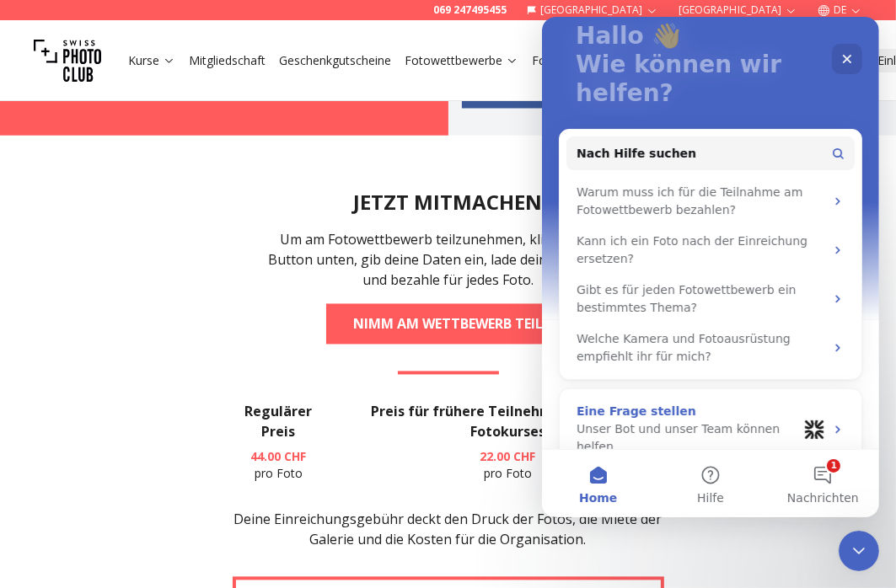  Describe the element at coordinates (561, 61) in the screenshot. I see `a: Fotoreisen` at that location.